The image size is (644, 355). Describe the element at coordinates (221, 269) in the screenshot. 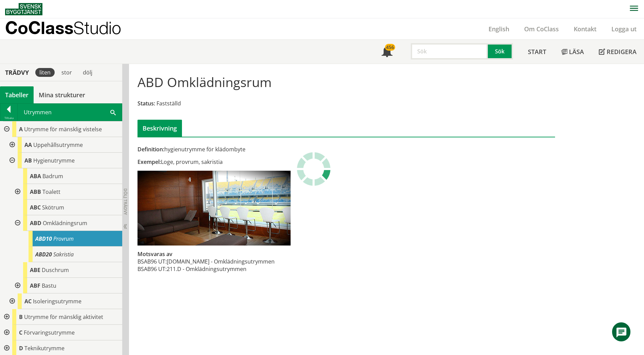

I see `td: 211.D - Omklädningsutrymmen` at that location.